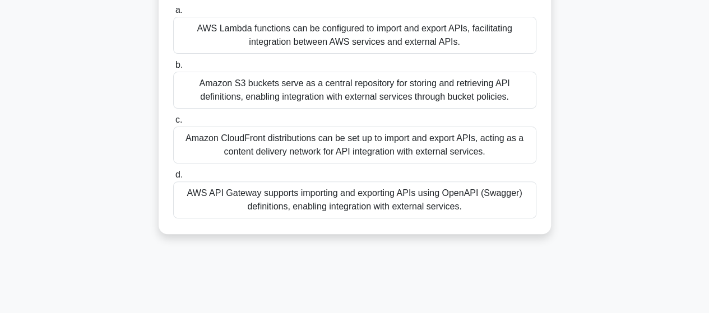 This screenshot has width=709, height=313. What do you see at coordinates (179, 119) in the screenshot?
I see `span: c.` at bounding box center [179, 119].